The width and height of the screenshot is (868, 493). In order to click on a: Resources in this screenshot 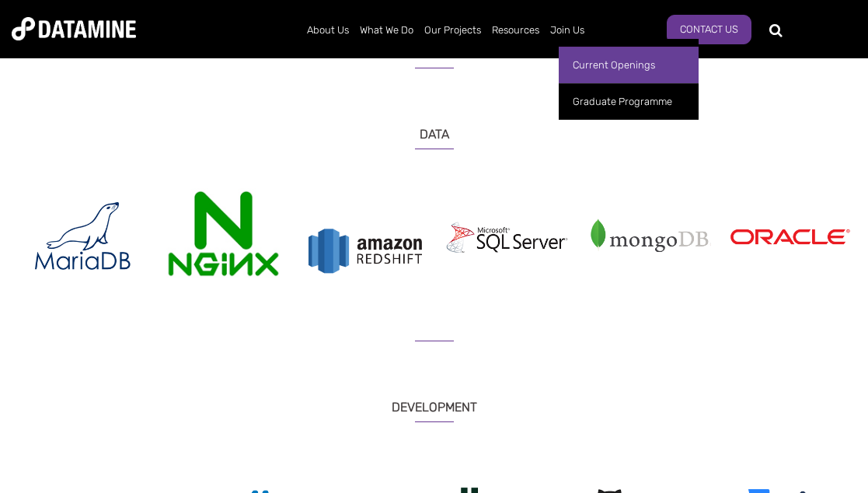, I will do `click(515, 30)`.